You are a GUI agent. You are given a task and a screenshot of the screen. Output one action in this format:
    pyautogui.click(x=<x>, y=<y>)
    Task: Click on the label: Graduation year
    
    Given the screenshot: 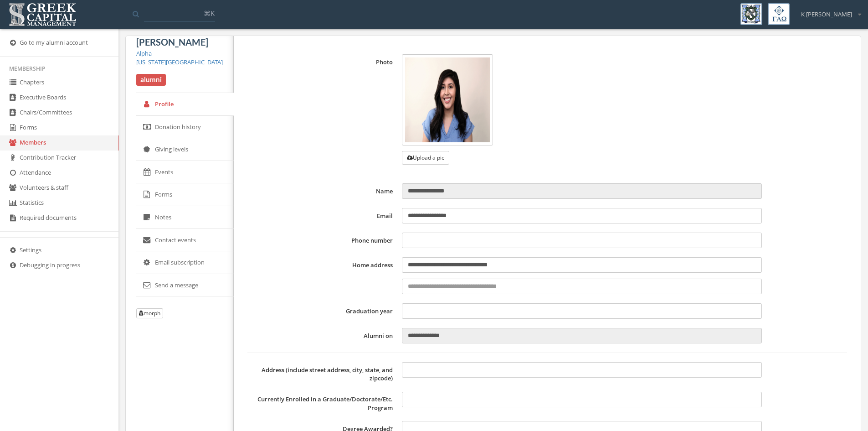 What is the action you would take?
    pyautogui.click(x=322, y=311)
    